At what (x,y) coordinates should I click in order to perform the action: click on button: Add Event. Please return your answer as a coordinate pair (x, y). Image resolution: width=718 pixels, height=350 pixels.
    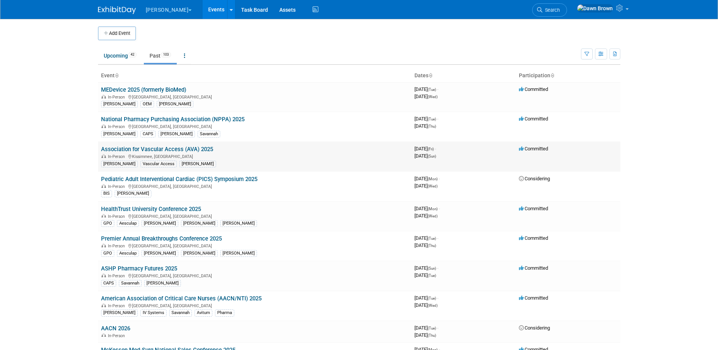
    Looking at the image, I should click on (117, 33).